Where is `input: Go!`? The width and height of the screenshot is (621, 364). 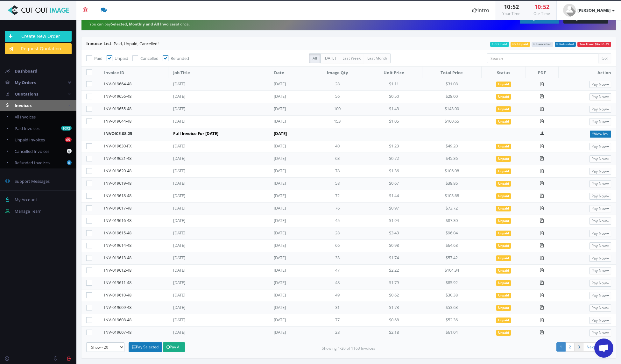 input: Go! is located at coordinates (605, 58).